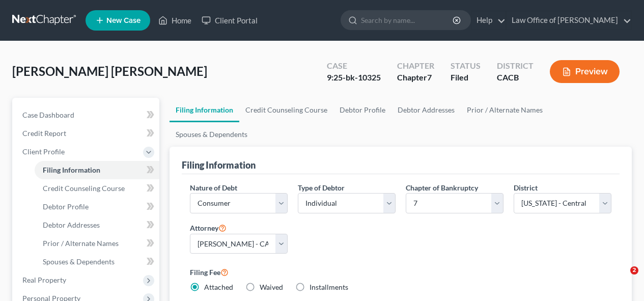 Image resolution: width=644 pixels, height=301 pixels. I want to click on input: Search by name..., so click(407, 20).